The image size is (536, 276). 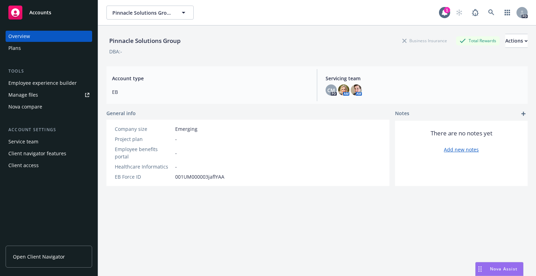 I want to click on a: Client access, so click(x=49, y=165).